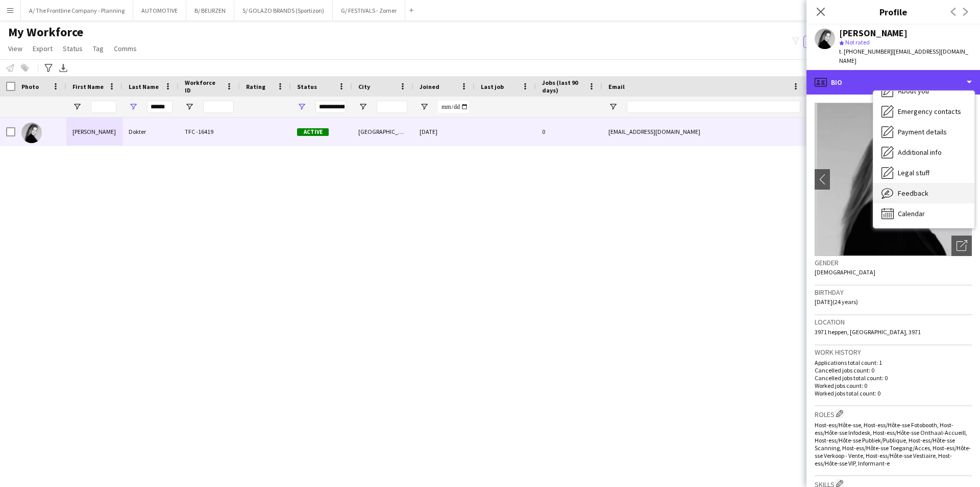 This screenshot has width=980, height=487. Describe the element at coordinates (911, 213) in the screenshot. I see `span: Calendar` at that location.